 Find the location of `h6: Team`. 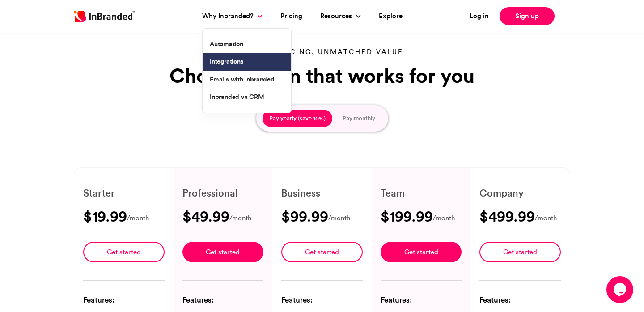

h6: Team is located at coordinates (421, 193).